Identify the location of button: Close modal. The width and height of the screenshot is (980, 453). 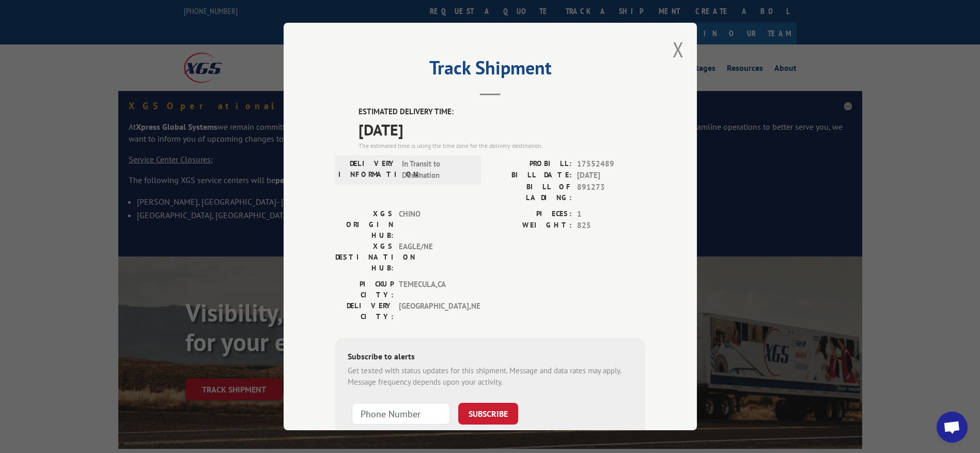
(679, 49).